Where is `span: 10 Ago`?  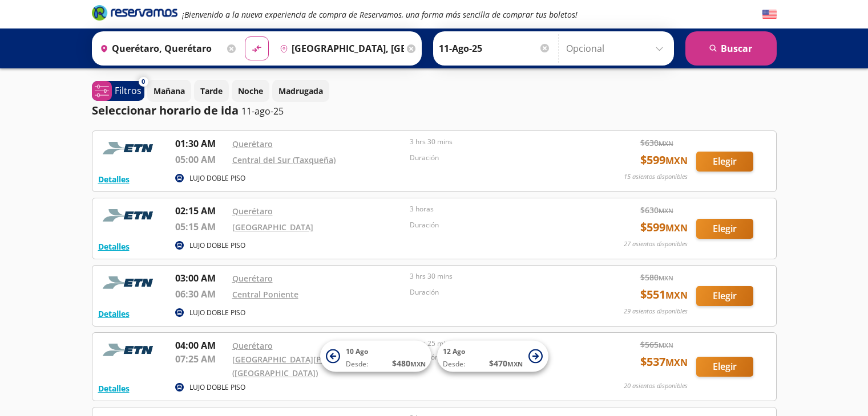
span: 10 Ago is located at coordinates (357, 351).